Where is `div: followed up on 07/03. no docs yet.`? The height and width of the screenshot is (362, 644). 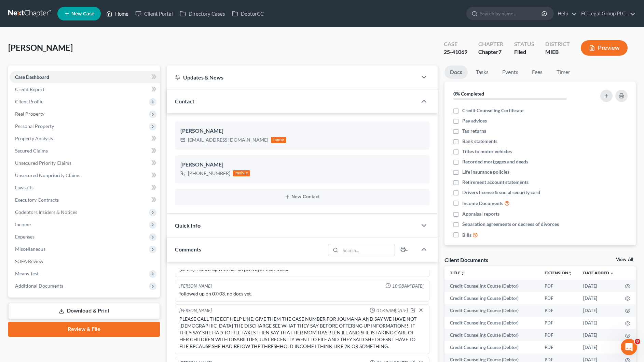
div: followed up on 07/03. no docs yet. is located at coordinates (302, 294).